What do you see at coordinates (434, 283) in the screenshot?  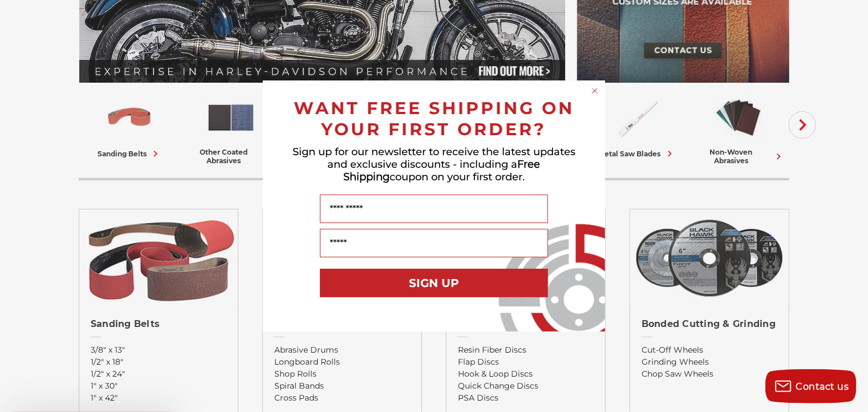 I see `button: SIGN UP` at bounding box center [434, 283].